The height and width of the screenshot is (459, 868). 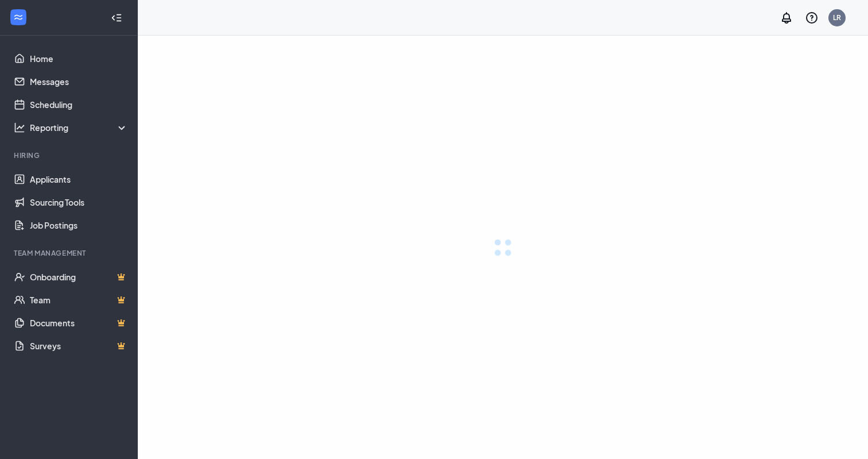 I want to click on svg: WorkstreamLogo, so click(x=18, y=18).